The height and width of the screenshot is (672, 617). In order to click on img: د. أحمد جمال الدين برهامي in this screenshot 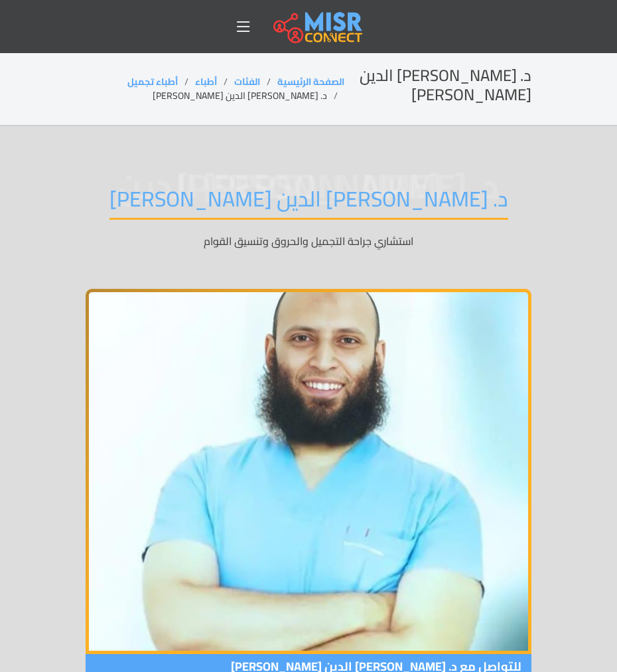, I will do `click(309, 472)`.